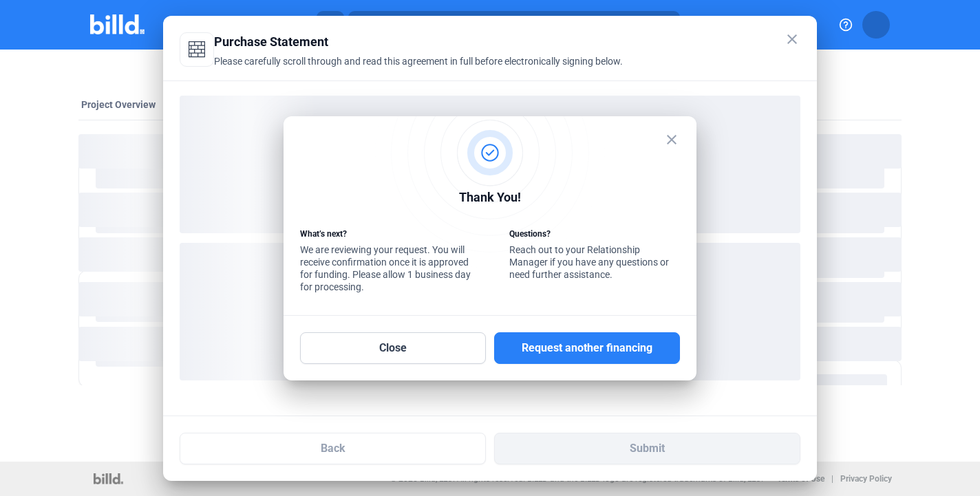 This screenshot has height=496, width=980. I want to click on div: Questions?, so click(594, 235).